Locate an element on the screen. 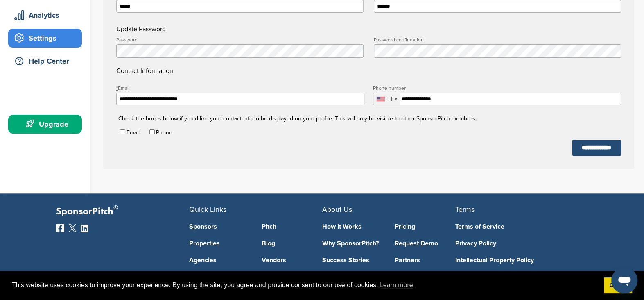  a: Privacy Policy is located at coordinates (515, 243).